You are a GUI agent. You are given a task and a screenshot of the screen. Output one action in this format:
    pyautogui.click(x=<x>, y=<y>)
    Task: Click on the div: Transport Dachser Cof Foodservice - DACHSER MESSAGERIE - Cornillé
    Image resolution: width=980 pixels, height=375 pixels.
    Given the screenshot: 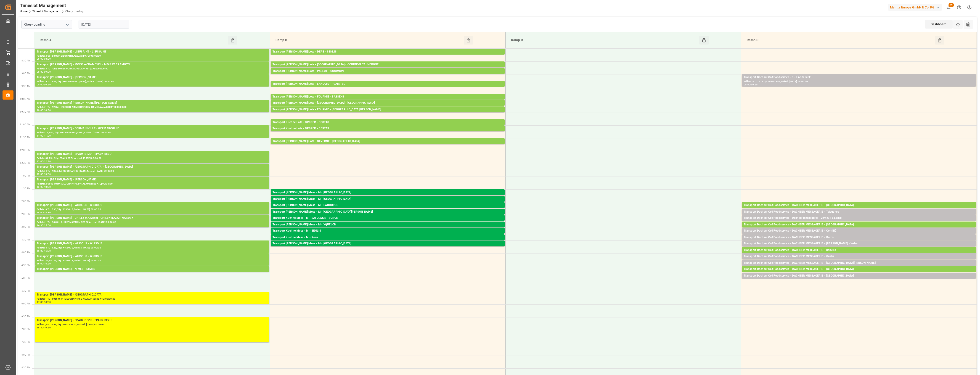 What is the action you would take?
    pyautogui.click(x=859, y=231)
    